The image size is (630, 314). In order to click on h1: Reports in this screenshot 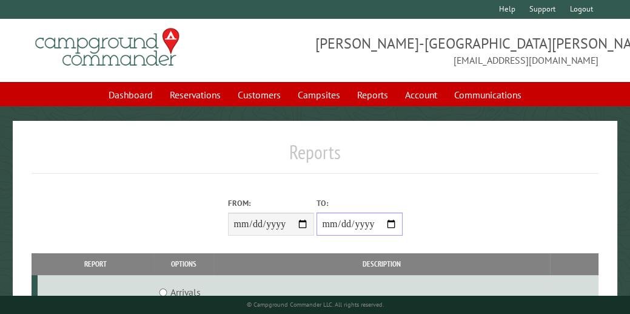, I will do `click(315, 156)`.